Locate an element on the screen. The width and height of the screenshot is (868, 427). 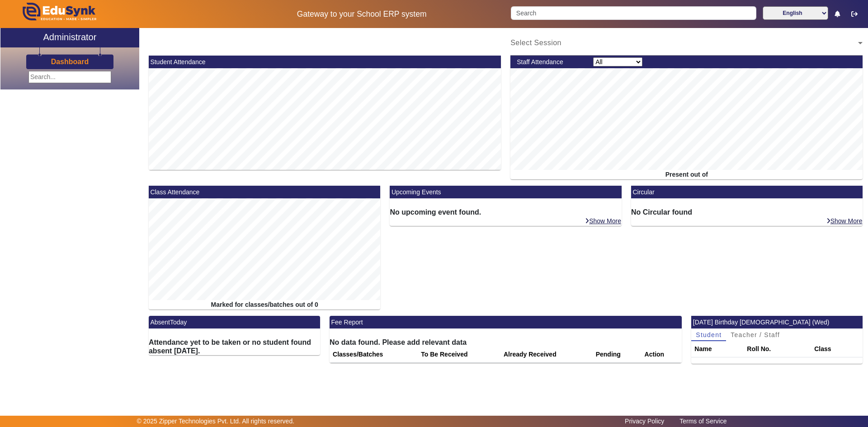
span: Teacher / Staff is located at coordinates (755, 334).